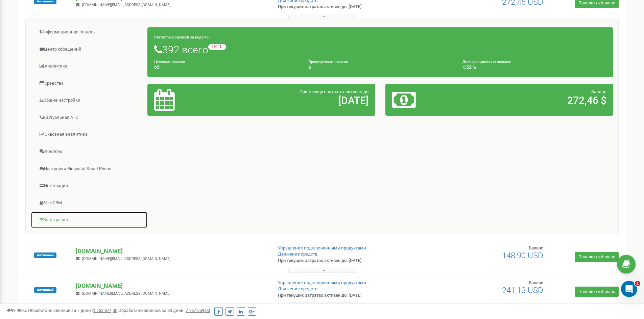 Image resolution: width=644 pixels, height=319 pixels. Describe the element at coordinates (89, 134) in the screenshot. I see `a: Сквозная аналитика` at that location.